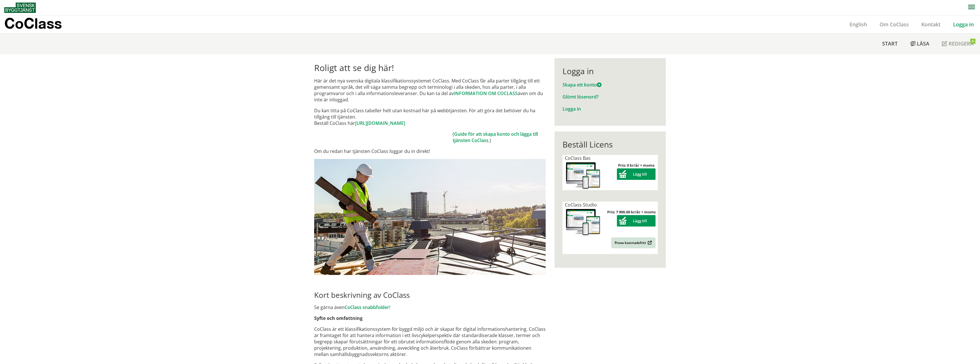  What do you see at coordinates (495, 137) in the screenshot?
I see `a: Guide för att skapa konto och lägga till tjänsten CoClass` at bounding box center [495, 137].